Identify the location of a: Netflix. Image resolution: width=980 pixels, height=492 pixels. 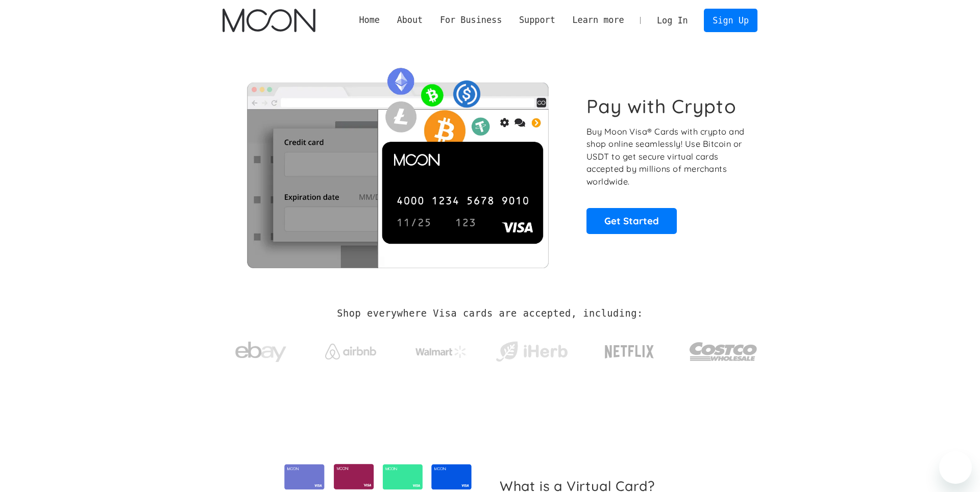
(629, 349).